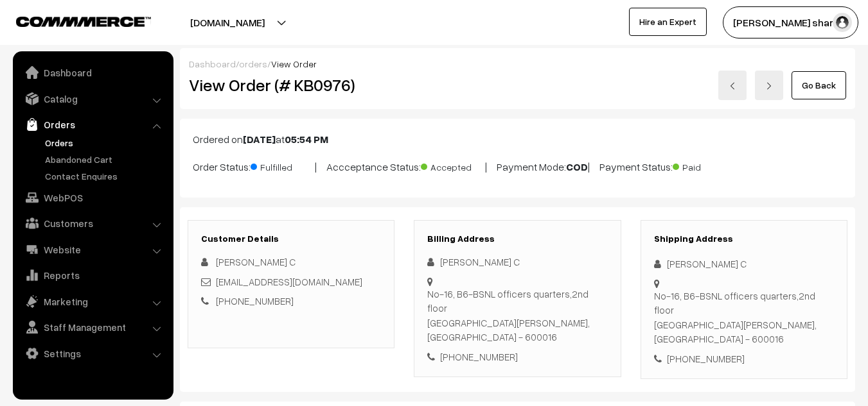 This screenshot has width=868, height=406. What do you see at coordinates (92, 99) in the screenshot?
I see `a: Catalog` at bounding box center [92, 99].